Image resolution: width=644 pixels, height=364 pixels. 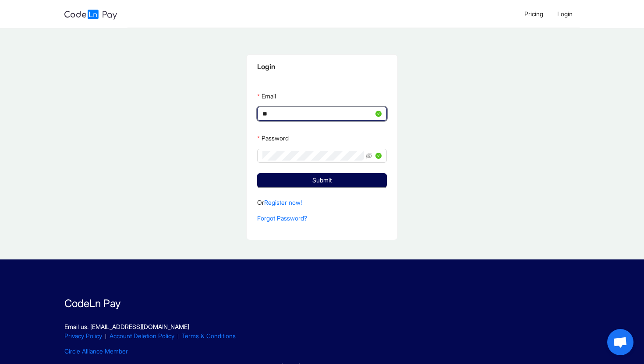 I want to click on a: Circle Alliance Member, so click(x=96, y=351).